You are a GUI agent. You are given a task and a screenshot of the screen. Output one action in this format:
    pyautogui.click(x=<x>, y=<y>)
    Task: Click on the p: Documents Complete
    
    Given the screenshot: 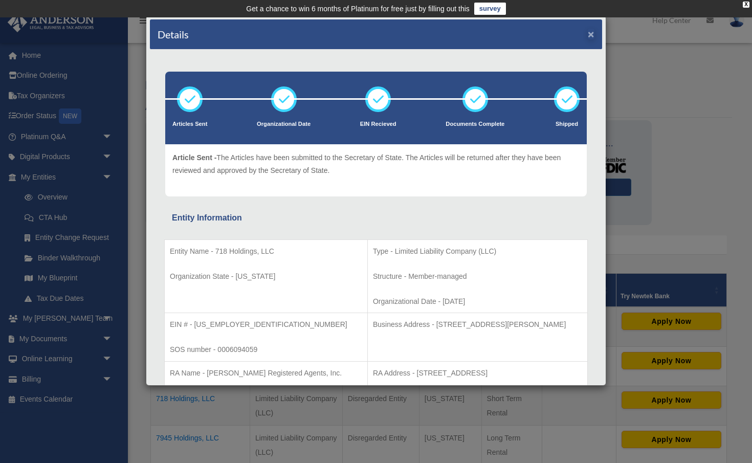 What is the action you would take?
    pyautogui.click(x=475, y=124)
    